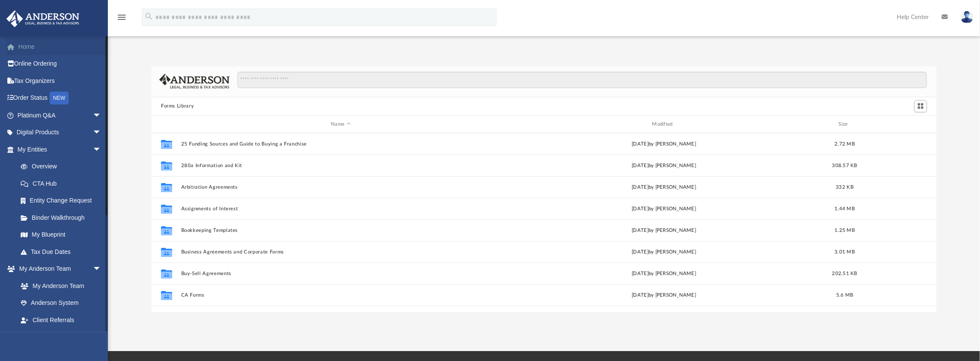 The width and height of the screenshot is (980, 361). I want to click on a: Order StatusNEW, so click(60, 98).